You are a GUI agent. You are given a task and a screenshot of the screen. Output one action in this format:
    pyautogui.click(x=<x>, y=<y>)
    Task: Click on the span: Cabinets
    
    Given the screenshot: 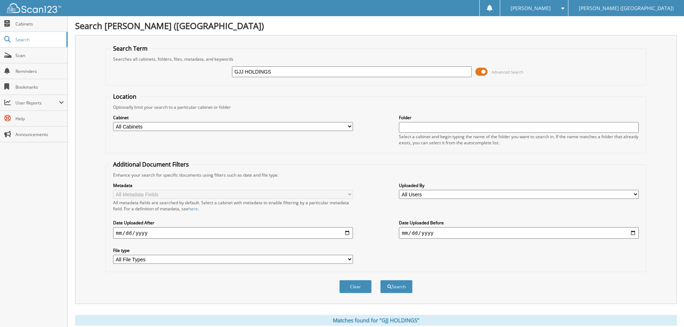 What is the action you would take?
    pyautogui.click(x=39, y=24)
    